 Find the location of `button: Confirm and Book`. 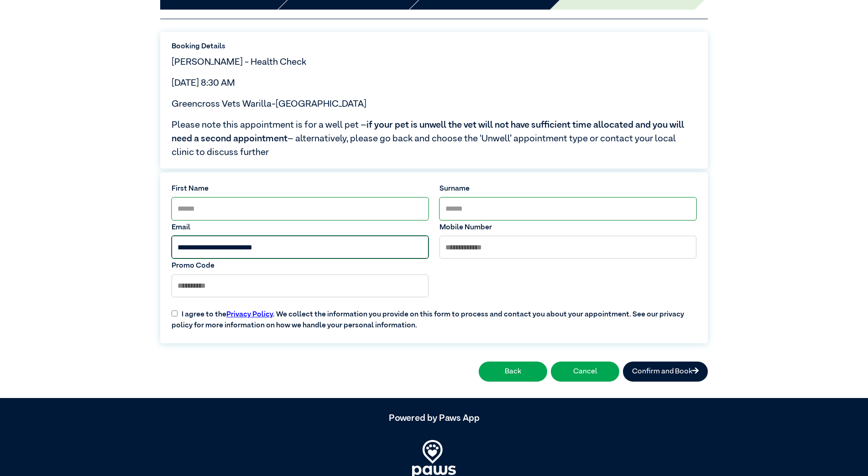

button: Confirm and Book is located at coordinates (666, 372).